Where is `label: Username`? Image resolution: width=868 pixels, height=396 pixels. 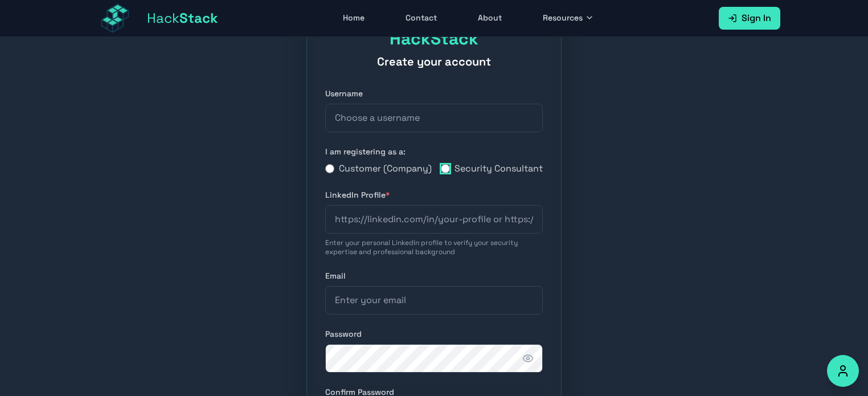
label: Username is located at coordinates (434, 93).